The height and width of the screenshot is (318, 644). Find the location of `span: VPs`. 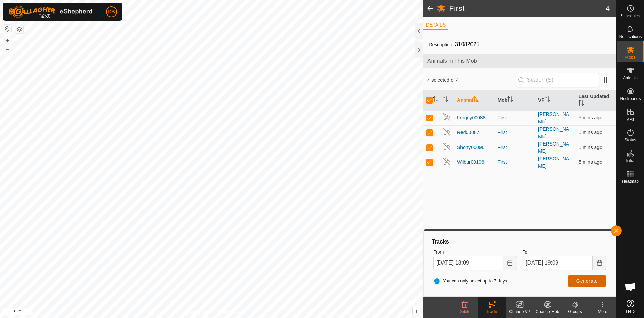

span: VPs is located at coordinates (630, 120).